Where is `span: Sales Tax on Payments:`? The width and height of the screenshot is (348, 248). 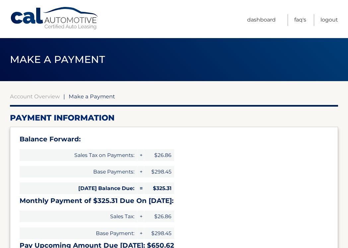 span: Sales Tax on Payments: is located at coordinates (78, 155).